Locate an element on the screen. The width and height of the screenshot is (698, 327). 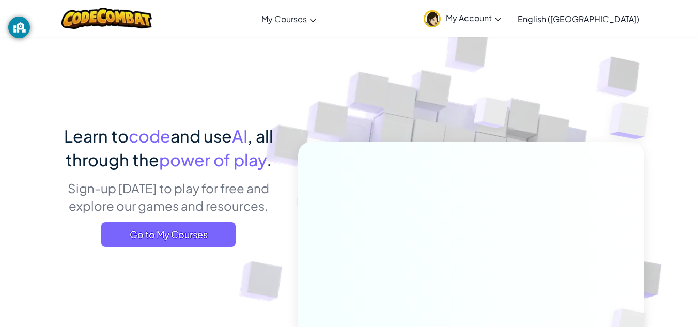
img: avatar is located at coordinates (432, 19).